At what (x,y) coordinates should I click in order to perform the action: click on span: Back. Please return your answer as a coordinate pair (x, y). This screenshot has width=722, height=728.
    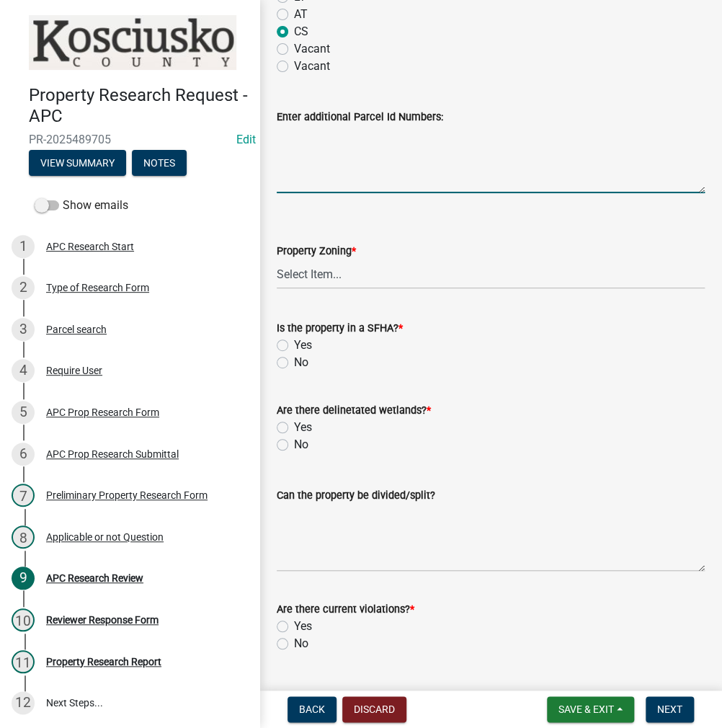
    Looking at the image, I should click on (313, 710).